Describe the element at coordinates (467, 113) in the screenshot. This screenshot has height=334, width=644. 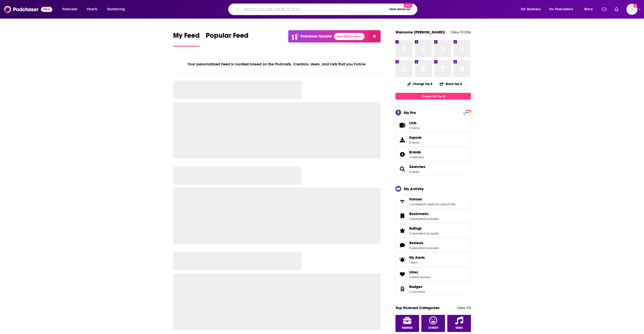
I see `span: PRO` at that location.